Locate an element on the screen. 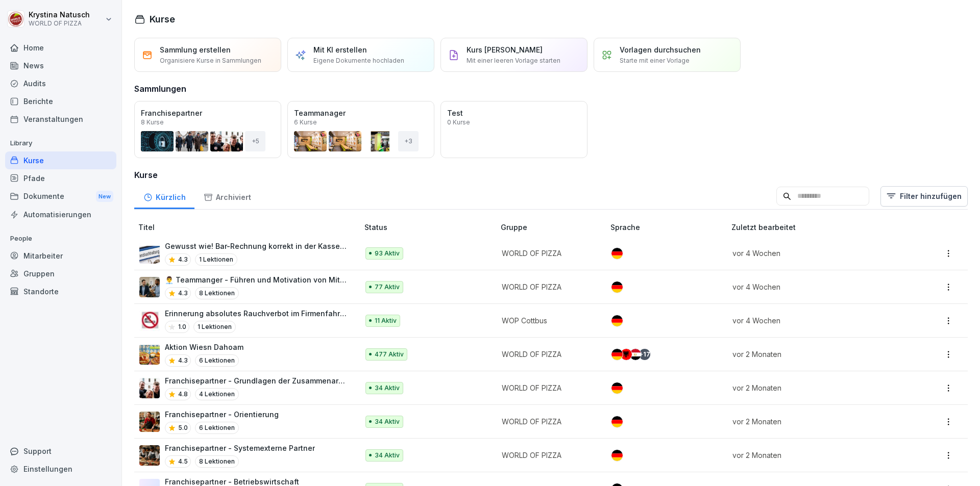  div: Support is located at coordinates (61, 451).